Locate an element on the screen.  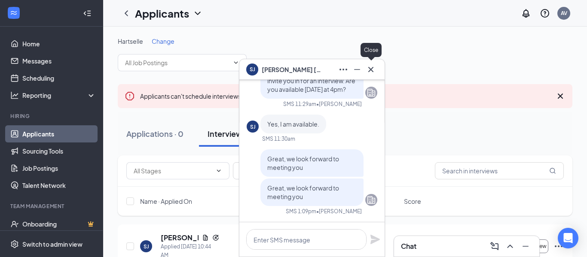
a: Talent Network is located at coordinates (59, 186).